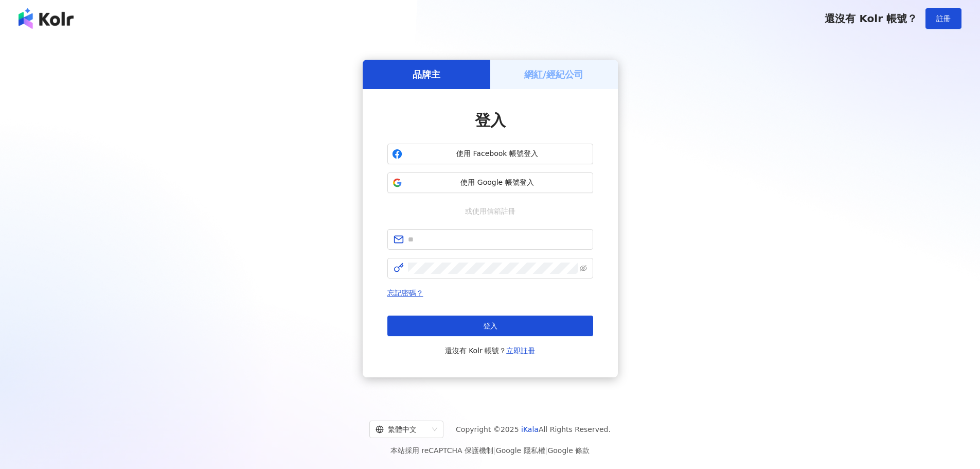 The image size is (980, 469). Describe the element at coordinates (944, 18) in the screenshot. I see `button: 註冊` at that location.